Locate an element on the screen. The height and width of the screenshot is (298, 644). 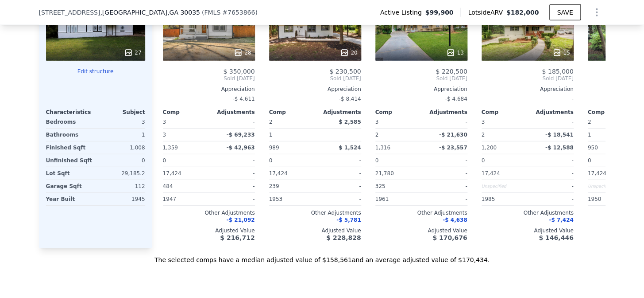
div: 1985 is located at coordinates (504, 199).